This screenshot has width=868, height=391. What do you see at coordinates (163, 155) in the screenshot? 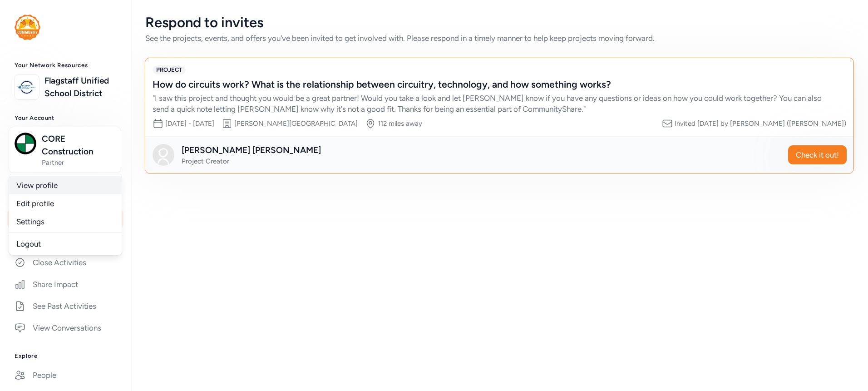
I see `img: Avatar` at bounding box center [163, 155].